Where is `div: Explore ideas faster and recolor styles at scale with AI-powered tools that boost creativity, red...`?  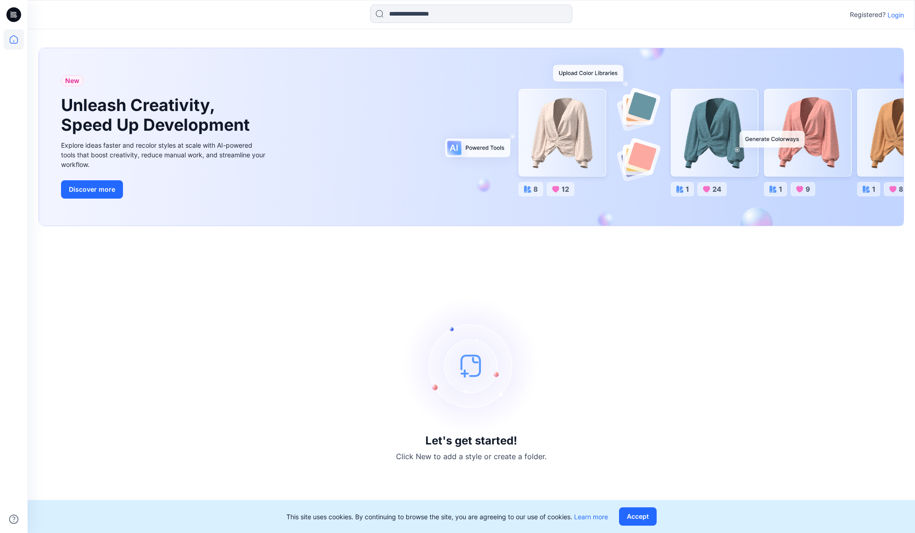
div: Explore ideas faster and recolor styles at scale with AI-powered tools that boost creativity, red... is located at coordinates (164, 155).